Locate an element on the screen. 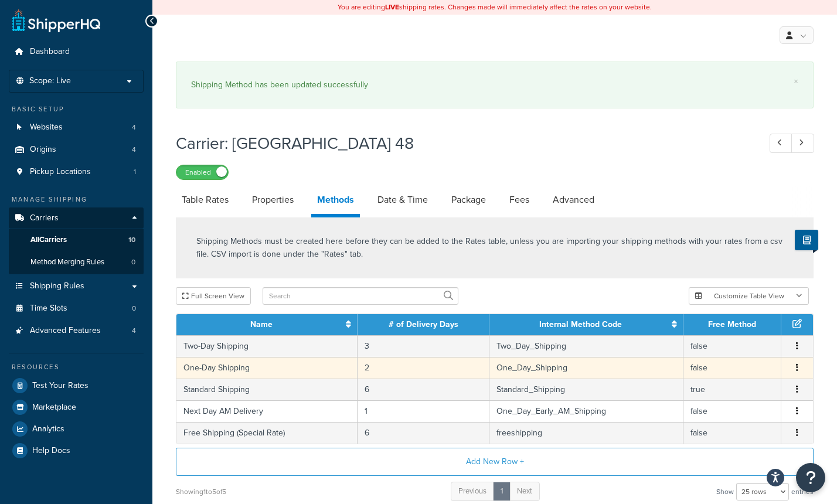 The image size is (837, 504). span: Next is located at coordinates (525, 491).